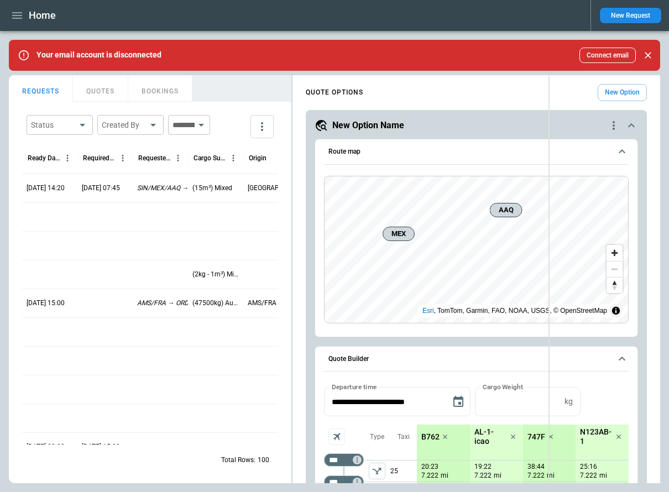  Describe the element at coordinates (515, 311) in the screenshot. I see `div: , TomTom, Garmin, FAO, NOAA, USGS, © OpenStreetMap` at that location.